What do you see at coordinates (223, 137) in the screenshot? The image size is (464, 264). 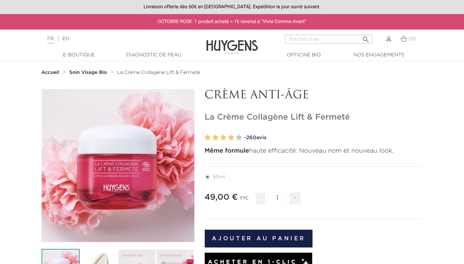 I see `label: 3` at bounding box center [223, 137].